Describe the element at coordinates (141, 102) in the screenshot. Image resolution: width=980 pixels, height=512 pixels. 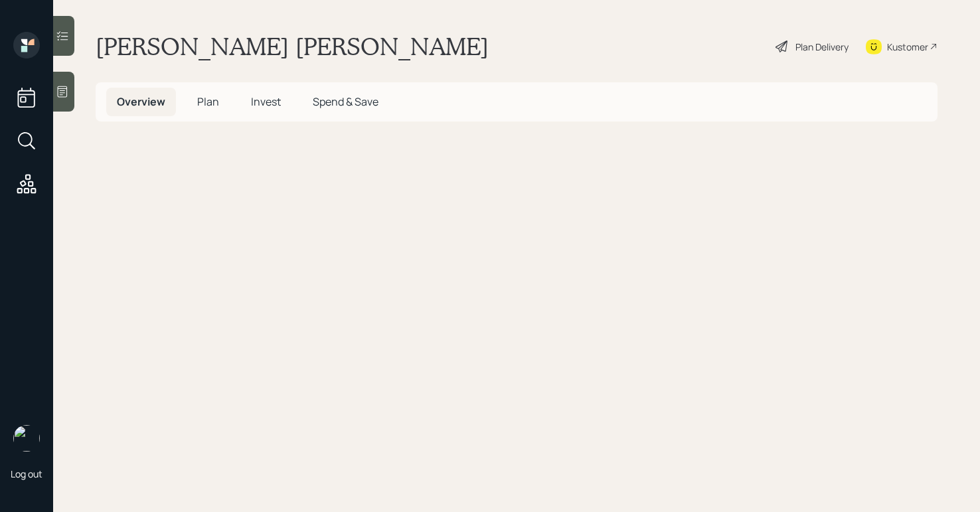
I see `span: Overview` at that location.